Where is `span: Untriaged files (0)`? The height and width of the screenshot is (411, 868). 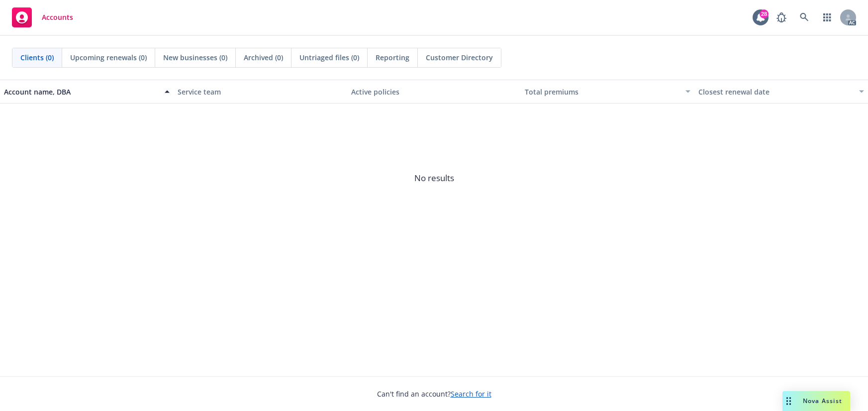
span: Untriaged files (0) is located at coordinates (329, 57).